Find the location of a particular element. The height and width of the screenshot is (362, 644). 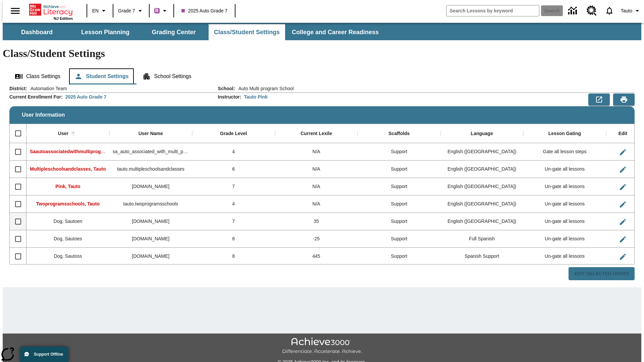

div: Full Spanish is located at coordinates (481, 239).